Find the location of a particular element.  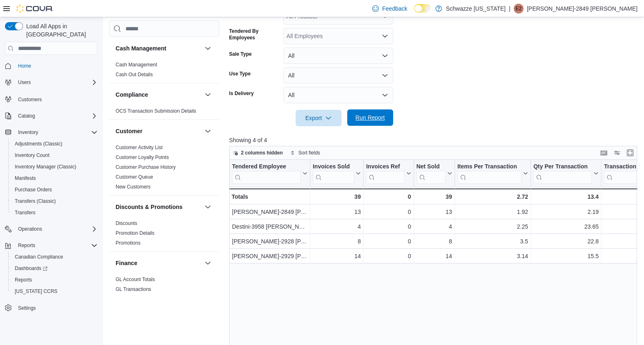

span: Cash Out Details is located at coordinates (134, 75).